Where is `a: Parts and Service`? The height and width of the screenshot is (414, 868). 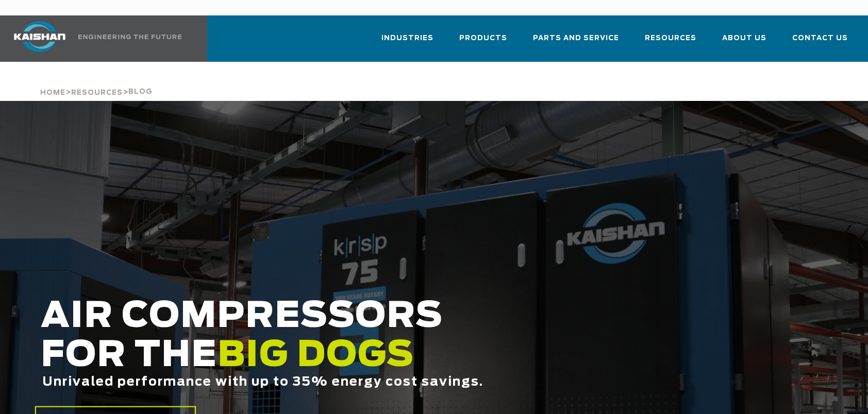 a: Parts and Service is located at coordinates (575, 43).